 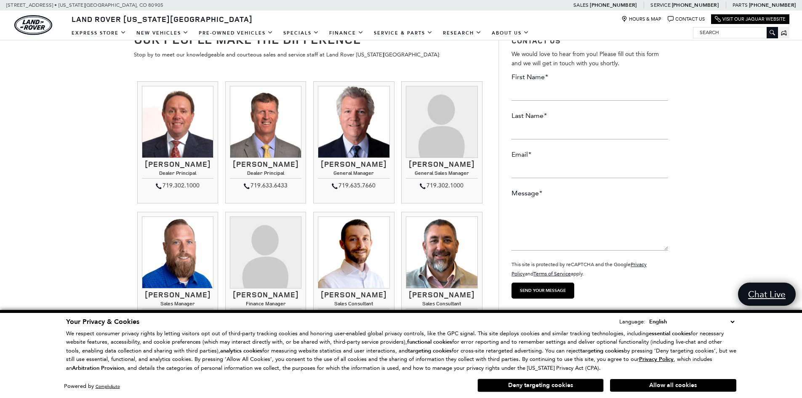 I want to click on span: Parts, so click(x=740, y=5).